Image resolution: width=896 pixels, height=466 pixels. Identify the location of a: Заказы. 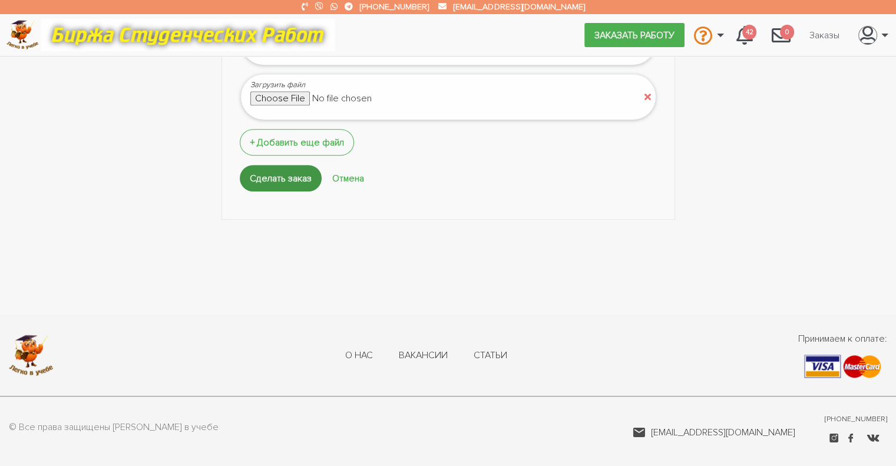
(824, 35).